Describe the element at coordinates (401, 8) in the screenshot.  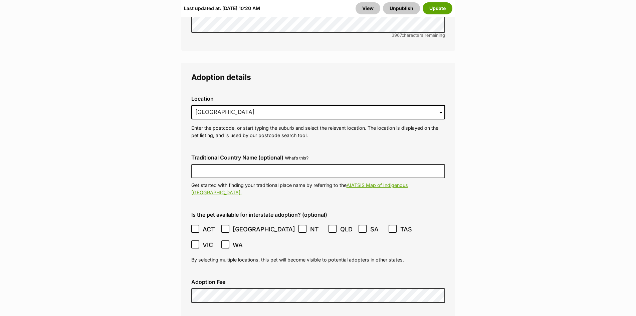
I see `button: Unpublish` at that location.